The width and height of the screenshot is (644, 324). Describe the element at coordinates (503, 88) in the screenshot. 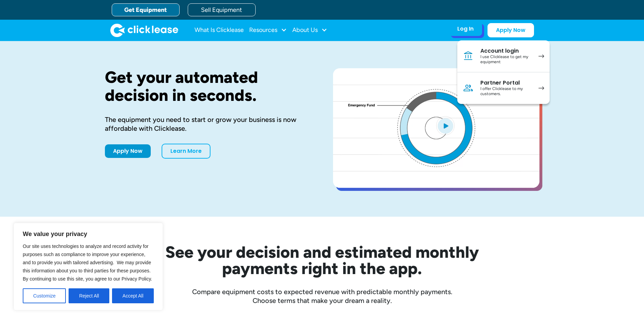

I see `a: Partner PortalI offer Clicklease to my customers.` at that location.